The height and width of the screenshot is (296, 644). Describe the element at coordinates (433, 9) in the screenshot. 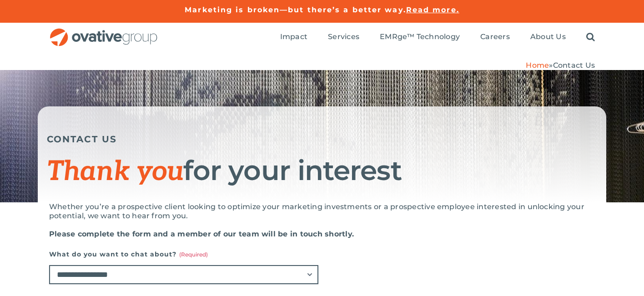

I see `span: Read more.` at that location.